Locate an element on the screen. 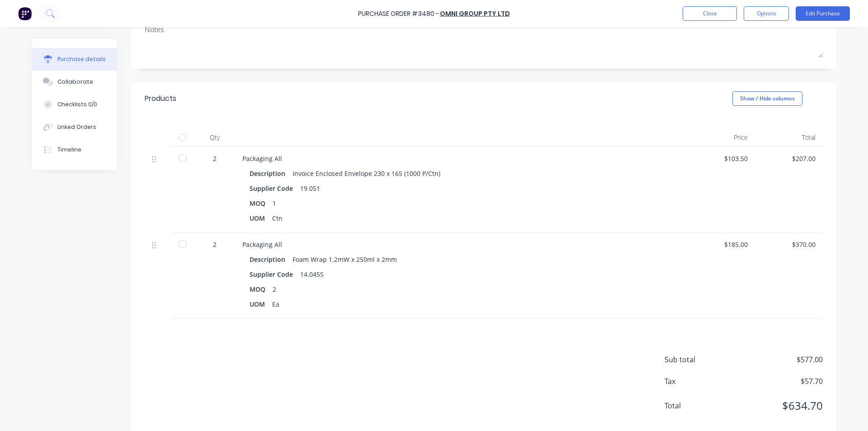  div: $103.50 is located at coordinates (721, 158).